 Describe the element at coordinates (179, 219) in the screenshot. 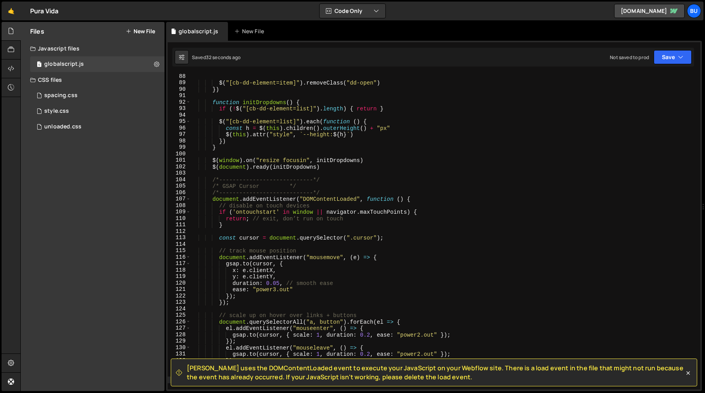

I see `div: 110` at that location.